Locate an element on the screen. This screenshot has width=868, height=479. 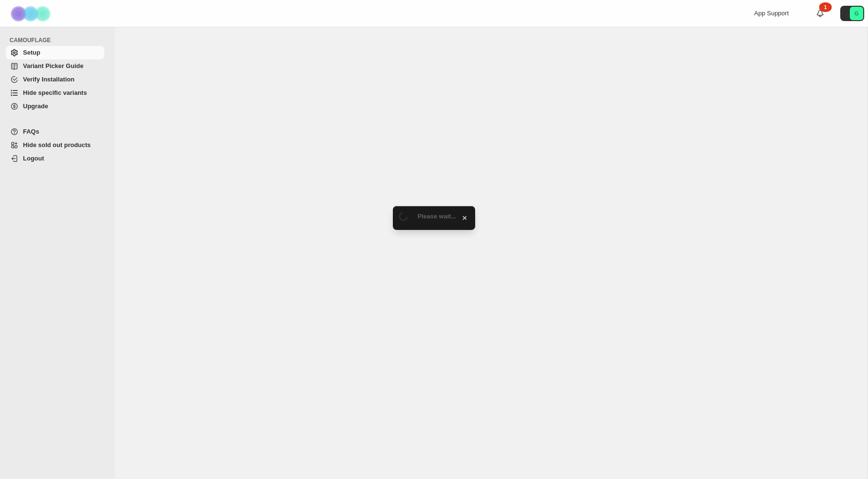
a: 1 is located at coordinates (820, 13).